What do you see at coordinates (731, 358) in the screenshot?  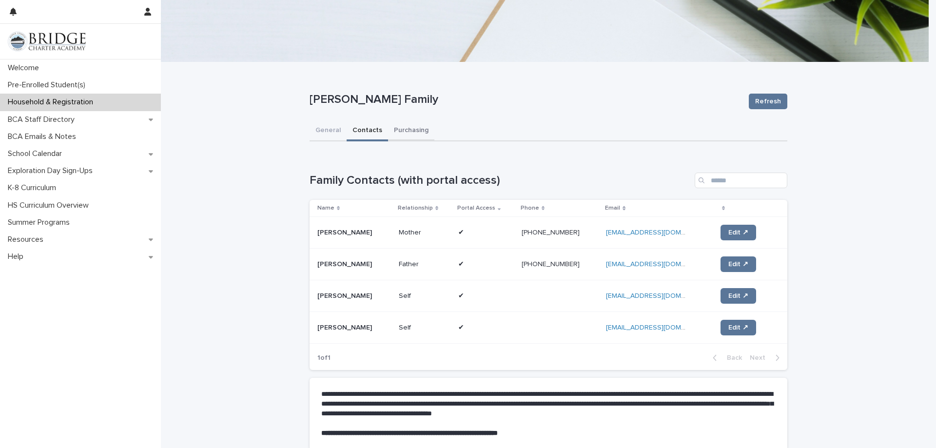 I see `span: Back` at bounding box center [731, 358].